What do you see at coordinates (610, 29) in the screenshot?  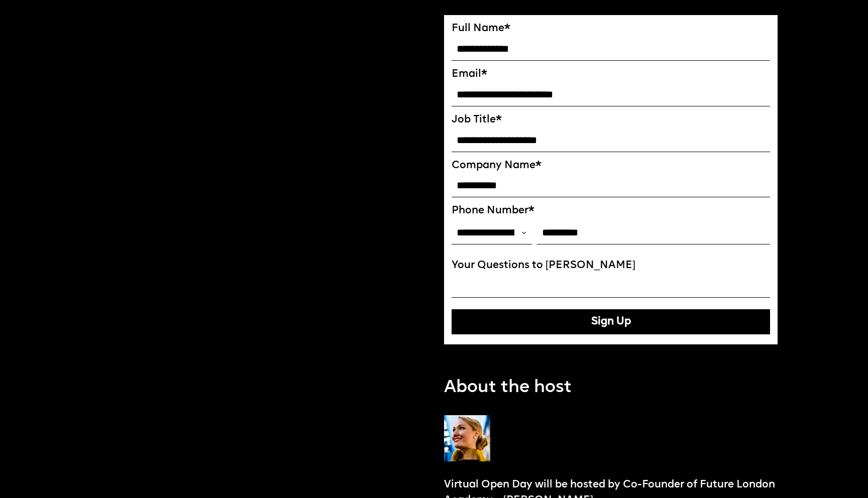 I see `label: Full Name` at bounding box center [610, 29].